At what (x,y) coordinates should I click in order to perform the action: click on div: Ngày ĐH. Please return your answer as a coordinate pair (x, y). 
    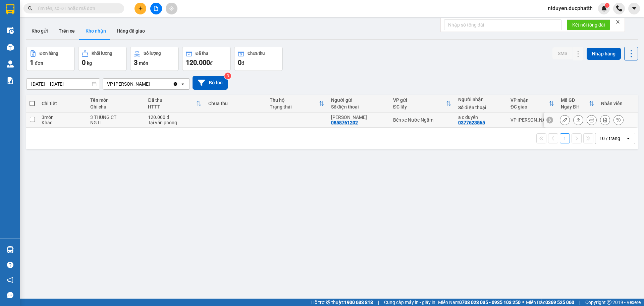
    Looking at the image, I should click on (575, 107).